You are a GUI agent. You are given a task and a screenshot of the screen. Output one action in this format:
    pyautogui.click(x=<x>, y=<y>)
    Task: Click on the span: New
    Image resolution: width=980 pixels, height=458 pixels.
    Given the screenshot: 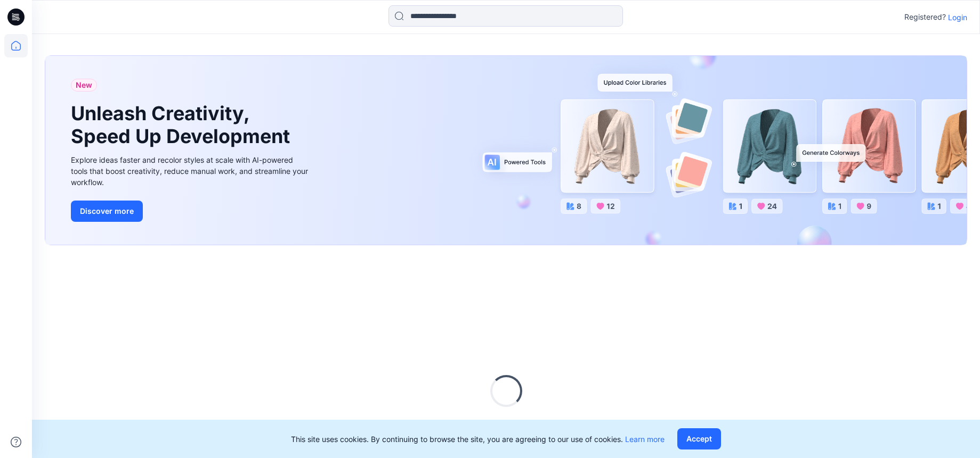 What is the action you would take?
    pyautogui.click(x=84, y=86)
    